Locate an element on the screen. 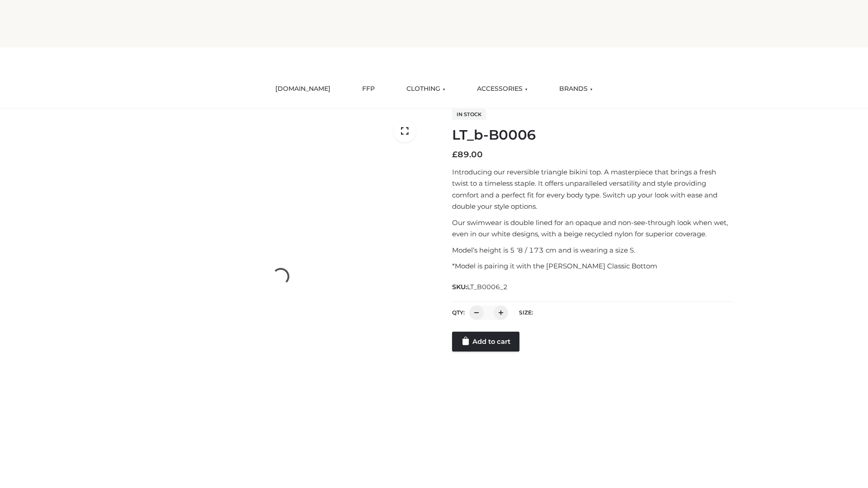  a: FFP is located at coordinates (368, 89).